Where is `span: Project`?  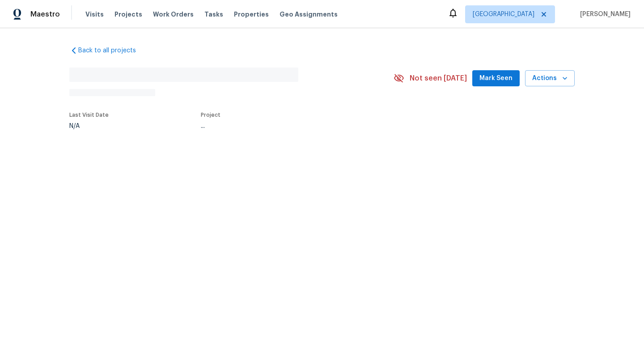
span: Project is located at coordinates (211, 115).